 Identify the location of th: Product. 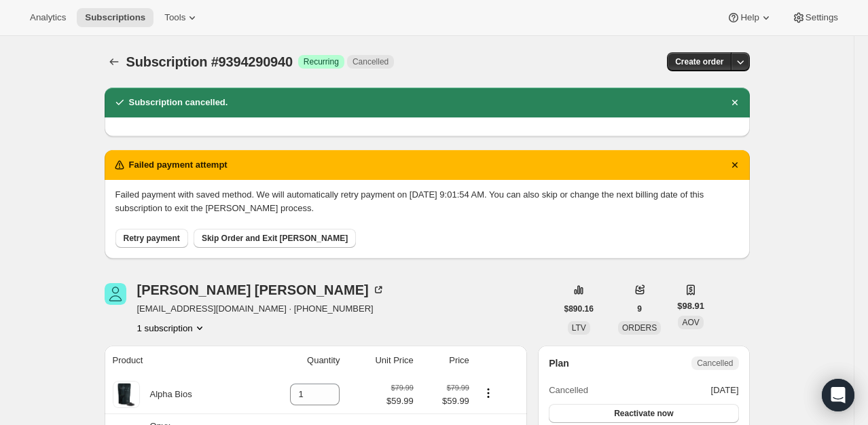
(179, 360).